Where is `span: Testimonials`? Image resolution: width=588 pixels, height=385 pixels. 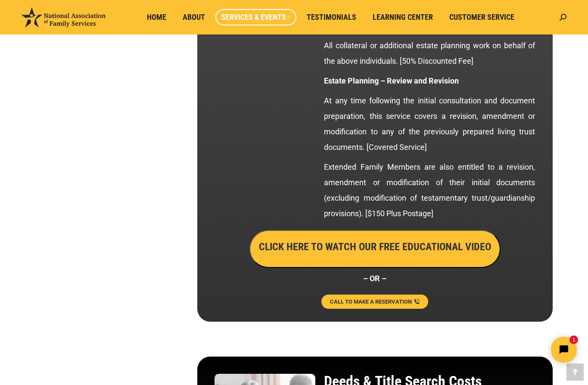 span: Testimonials is located at coordinates (331, 17).